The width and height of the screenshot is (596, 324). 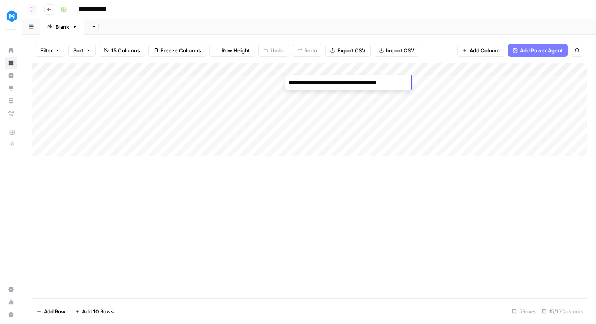 What do you see at coordinates (11, 101) in the screenshot?
I see `a: Your Data` at bounding box center [11, 101].